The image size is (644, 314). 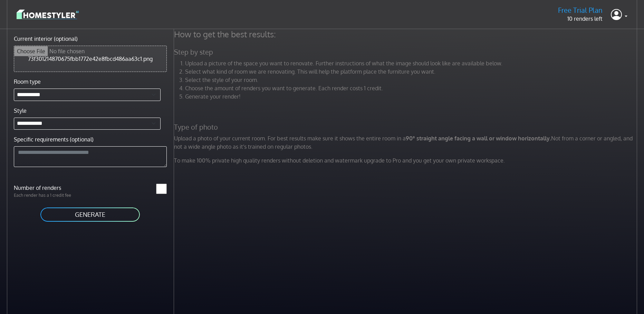 I want to click on li: Generate your render!, so click(x=412, y=97).